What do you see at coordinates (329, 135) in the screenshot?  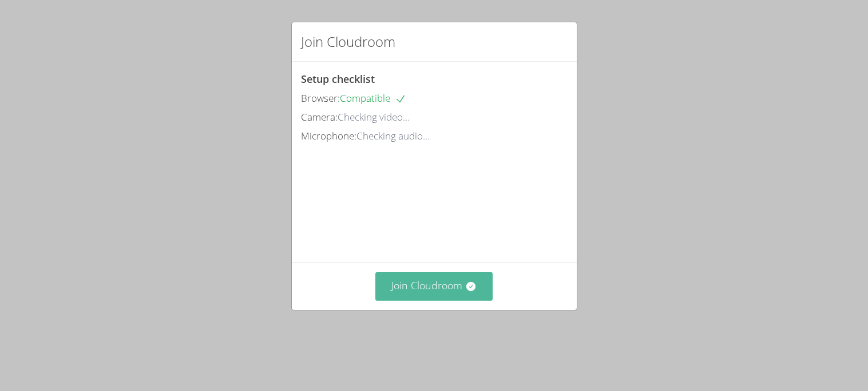 I see `span: Microphone:` at bounding box center [329, 135].